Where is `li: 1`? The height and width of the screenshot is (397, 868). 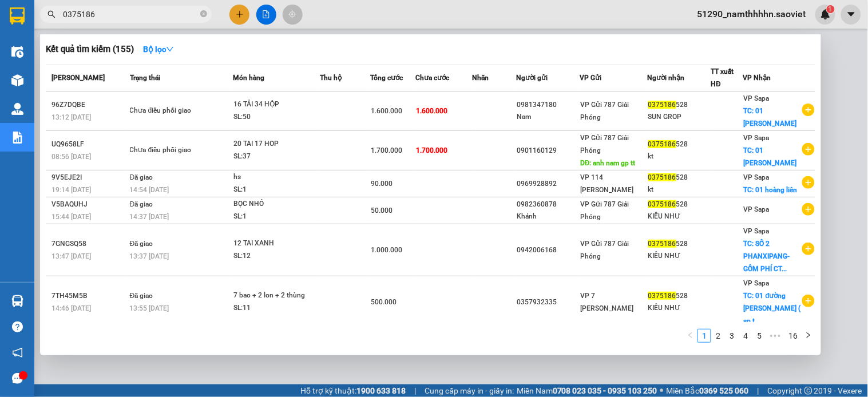 li: 1 is located at coordinates (704, 336).